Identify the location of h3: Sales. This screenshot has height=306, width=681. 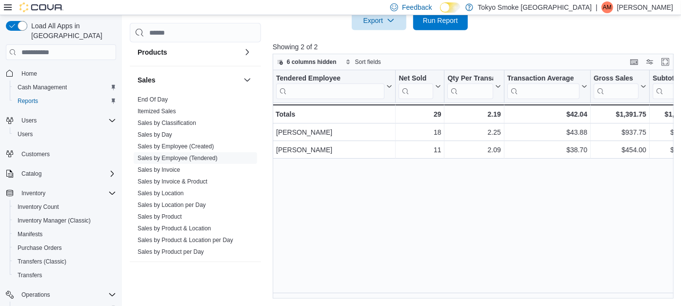
(146, 80).